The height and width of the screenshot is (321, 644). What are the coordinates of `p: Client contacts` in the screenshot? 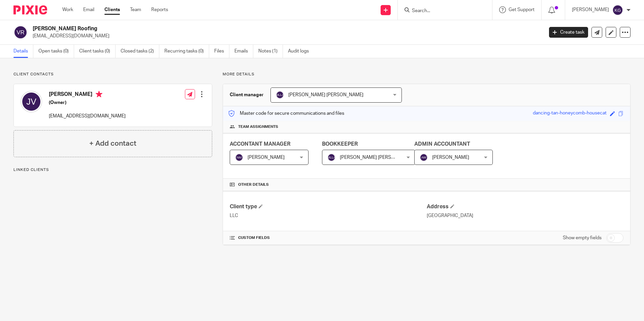 It's located at (113, 74).